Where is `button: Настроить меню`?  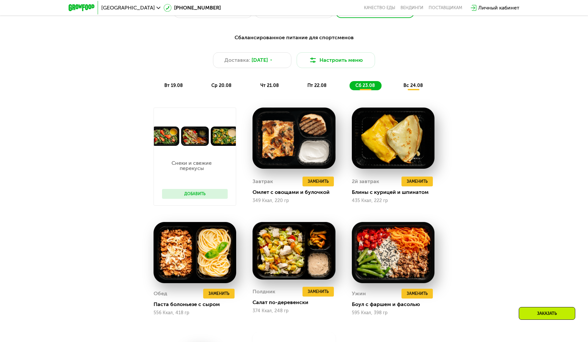
button: Настроить меню is located at coordinates (336, 60).